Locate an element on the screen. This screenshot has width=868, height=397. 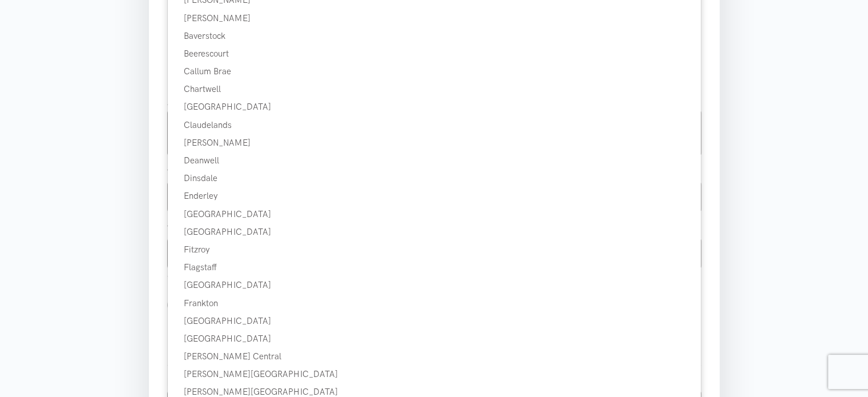
div: Flagstaff is located at coordinates (434, 267).